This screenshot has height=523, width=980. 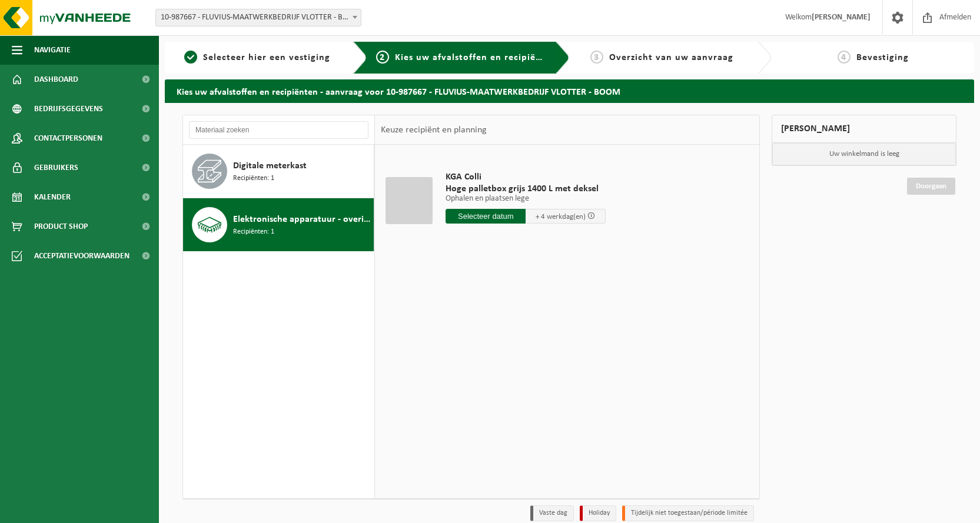 I want to click on span: Overzicht van uw aanvraag, so click(x=671, y=57).